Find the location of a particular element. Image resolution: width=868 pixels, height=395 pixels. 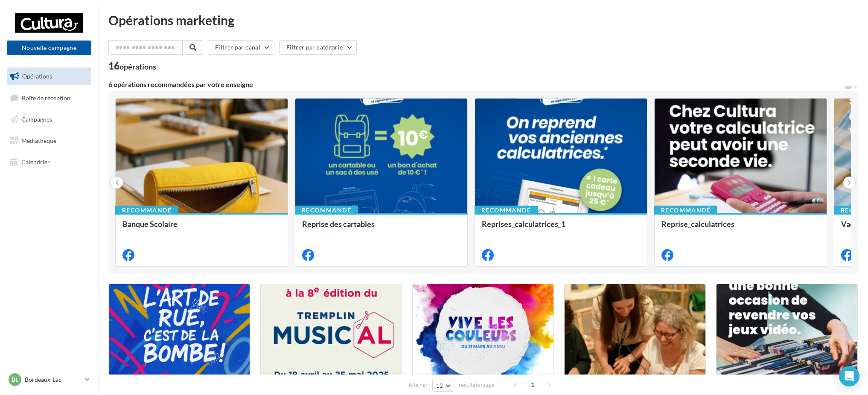

button: 12 is located at coordinates (443, 386).